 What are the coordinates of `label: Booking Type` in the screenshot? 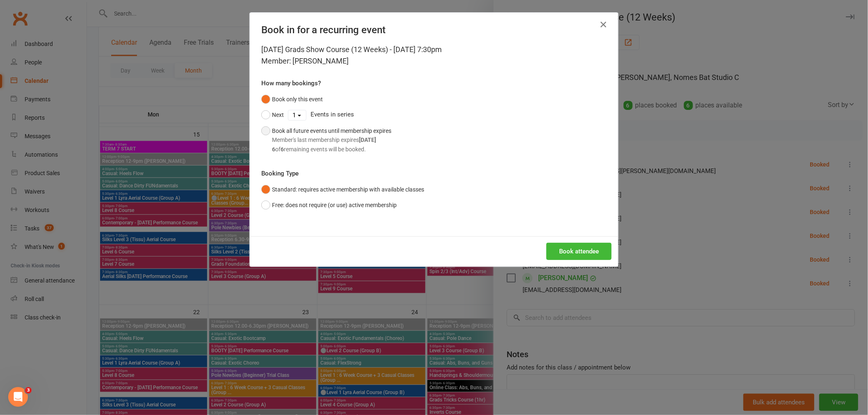 It's located at (280, 174).